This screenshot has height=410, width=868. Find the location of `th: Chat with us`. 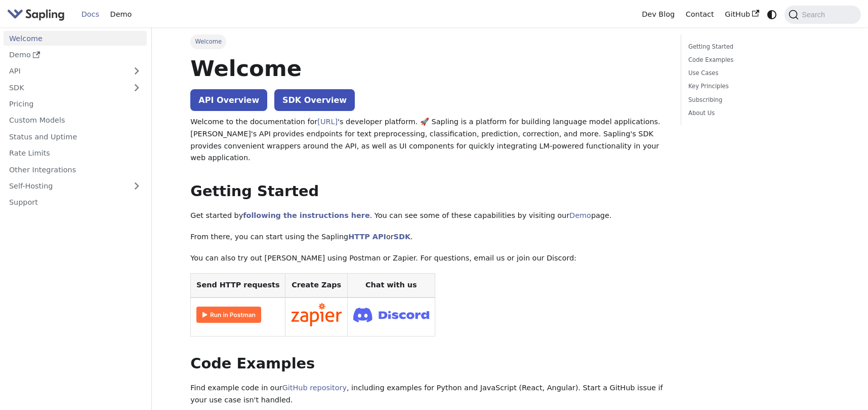

th: Chat with us is located at coordinates (390, 285).